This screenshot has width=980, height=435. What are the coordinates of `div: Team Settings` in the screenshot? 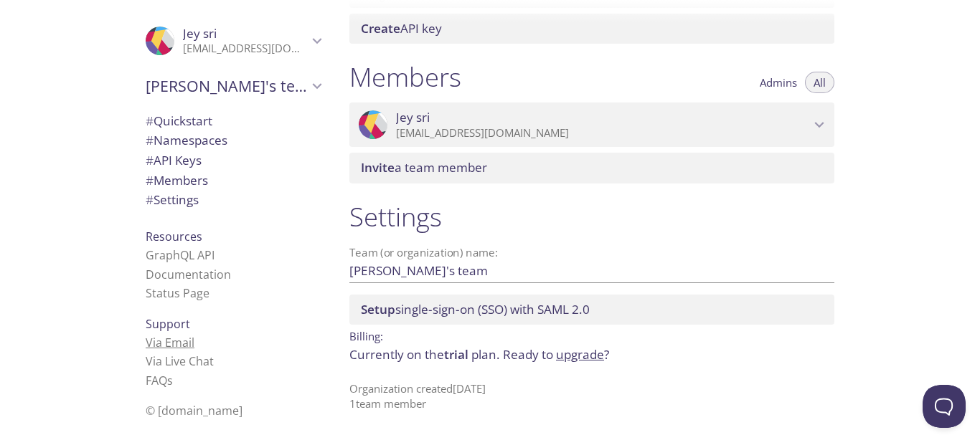 It's located at (233, 200).